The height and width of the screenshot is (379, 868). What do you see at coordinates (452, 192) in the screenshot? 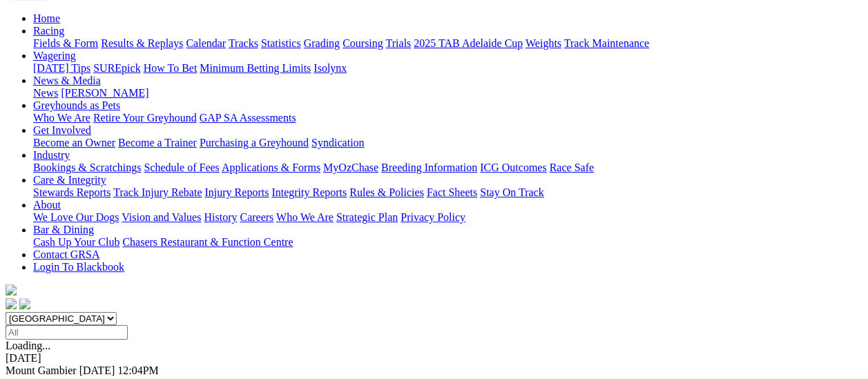
I see `a: Fact Sheets` at bounding box center [452, 192].